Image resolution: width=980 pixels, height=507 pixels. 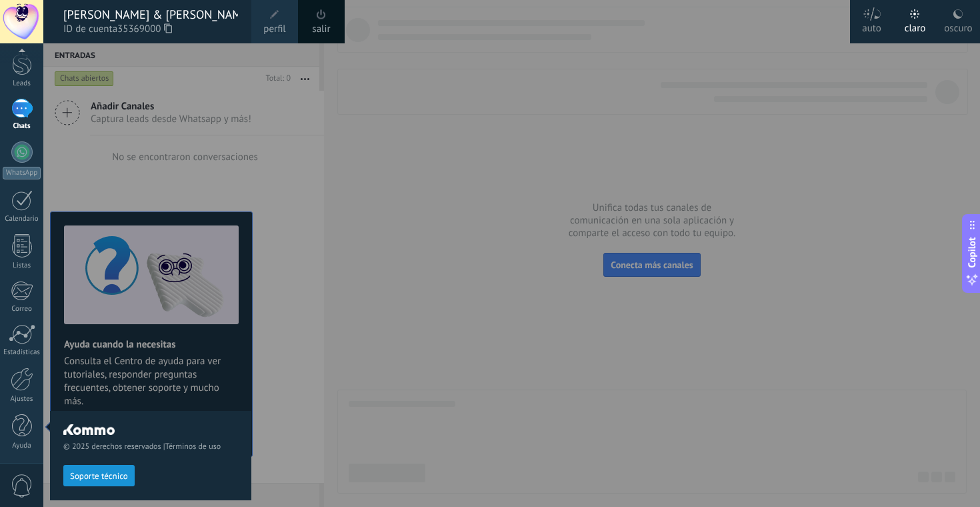 What do you see at coordinates (151, 29) in the screenshot?
I see `span: ID de cuenta` at bounding box center [151, 29].